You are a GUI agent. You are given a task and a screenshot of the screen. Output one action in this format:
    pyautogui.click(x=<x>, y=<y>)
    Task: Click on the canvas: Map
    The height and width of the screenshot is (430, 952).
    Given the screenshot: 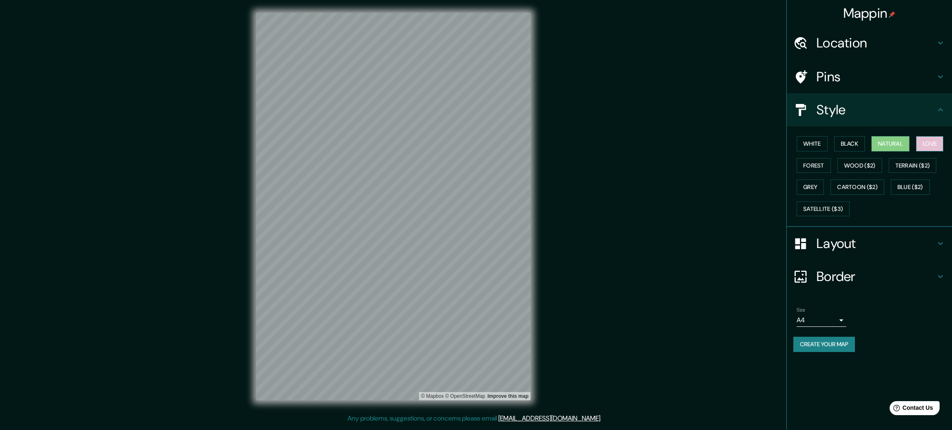 What is the action you would take?
    pyautogui.click(x=393, y=207)
    